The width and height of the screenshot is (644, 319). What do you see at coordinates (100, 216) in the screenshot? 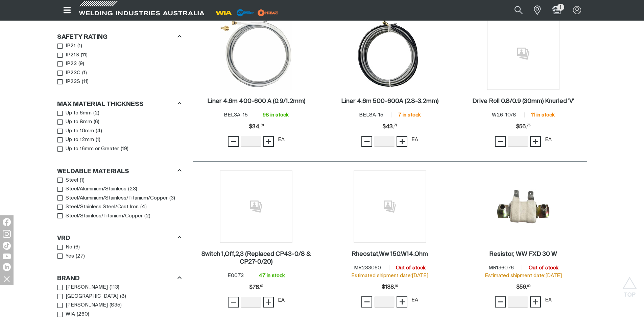
I see `a: Steel/Stainless/Titanium/Copper` at bounding box center [100, 216].